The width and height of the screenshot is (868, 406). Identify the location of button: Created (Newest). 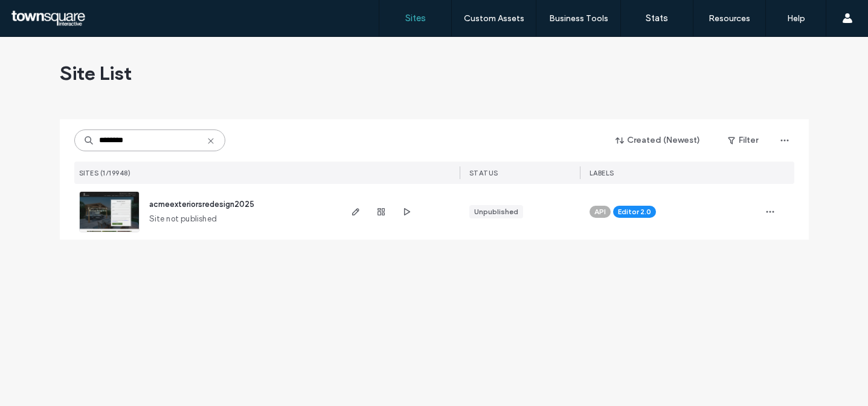
(658, 141).